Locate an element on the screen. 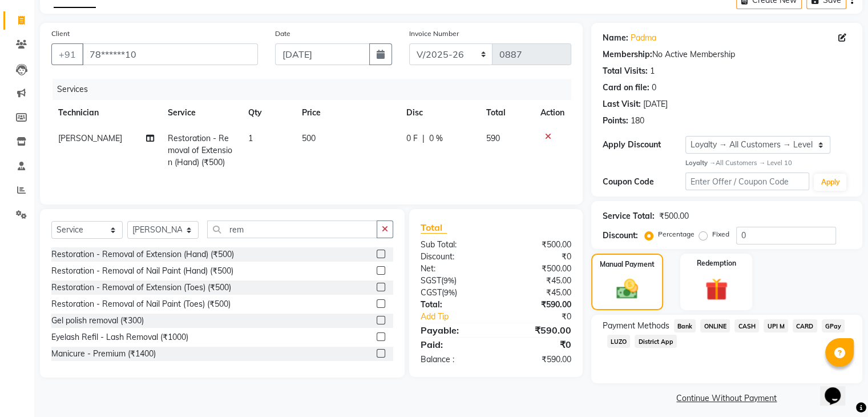 This screenshot has width=868, height=417. div: Restoration - Removal of Nail Paint (Hand) (₹500) is located at coordinates (142, 271).